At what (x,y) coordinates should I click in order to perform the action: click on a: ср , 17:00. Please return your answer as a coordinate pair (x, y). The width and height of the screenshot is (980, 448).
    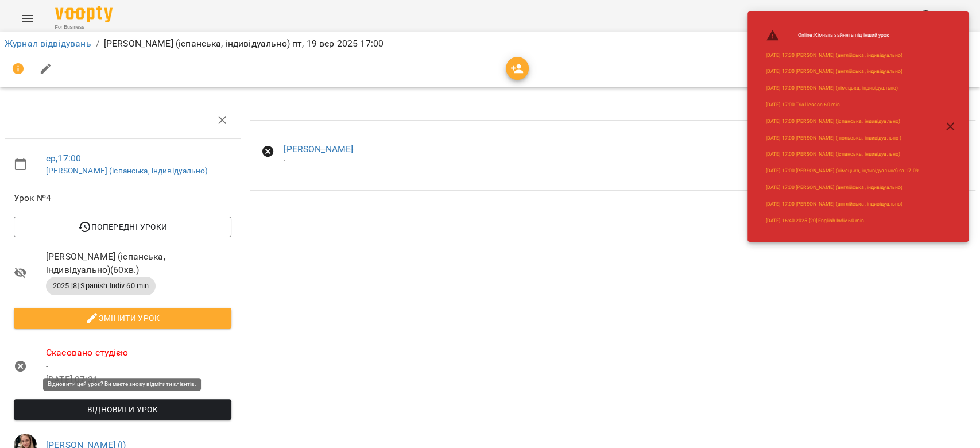
    Looking at the image, I should click on (63, 158).